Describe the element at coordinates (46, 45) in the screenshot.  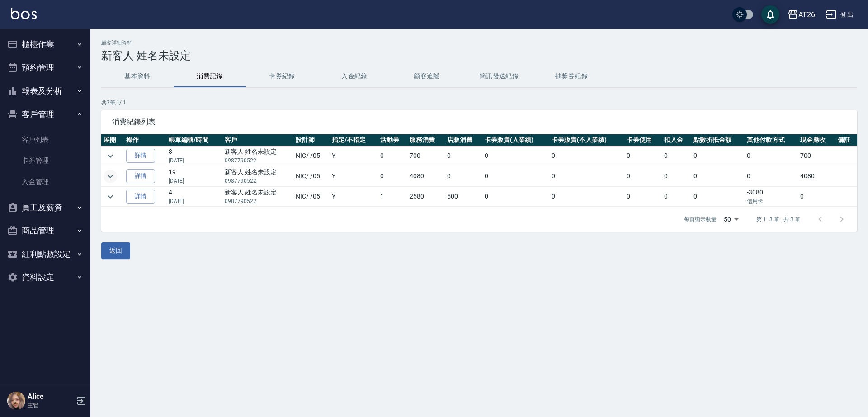
I see `button: 櫃檯作業` at that location.